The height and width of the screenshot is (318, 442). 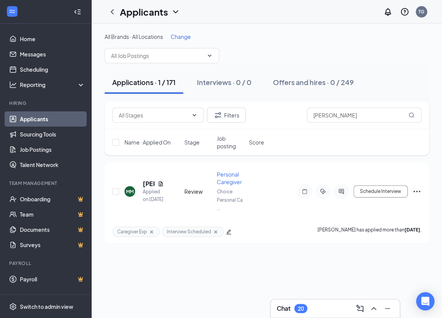 What do you see at coordinates (421, 11) in the screenshot?
I see `div: TG` at bounding box center [421, 11].